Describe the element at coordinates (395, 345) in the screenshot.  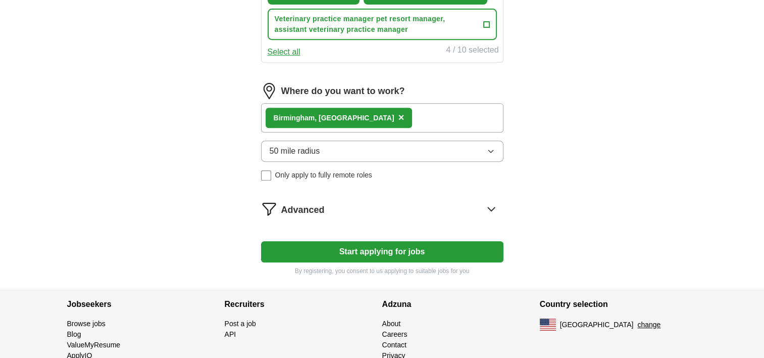
I see `a: Contact` at that location.